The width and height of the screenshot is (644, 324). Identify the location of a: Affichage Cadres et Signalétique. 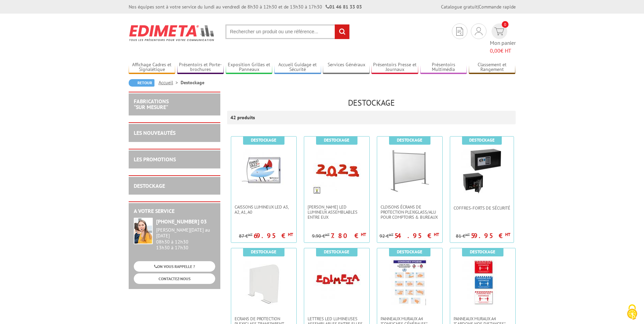
(152, 67).